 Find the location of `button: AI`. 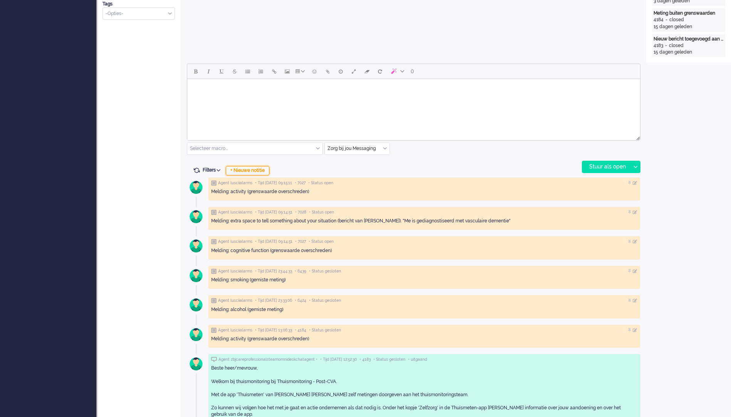

button: AI is located at coordinates (397, 71).